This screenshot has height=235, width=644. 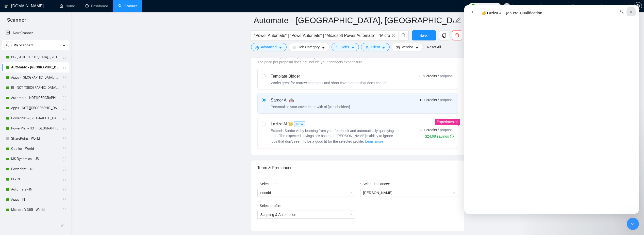 I want to click on button: Collapse window, so click(x=157, y=7).